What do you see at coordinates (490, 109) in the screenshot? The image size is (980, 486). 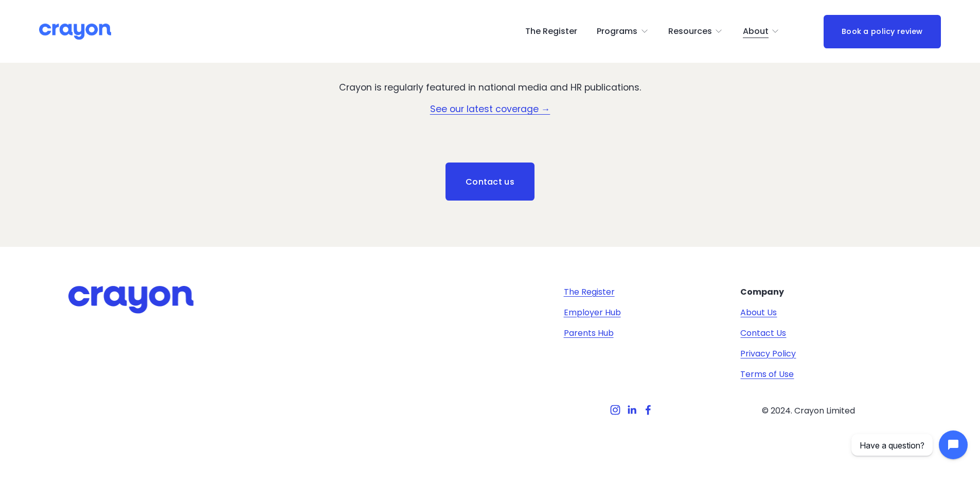 I see `a: See our latest coverage →` at bounding box center [490, 109].